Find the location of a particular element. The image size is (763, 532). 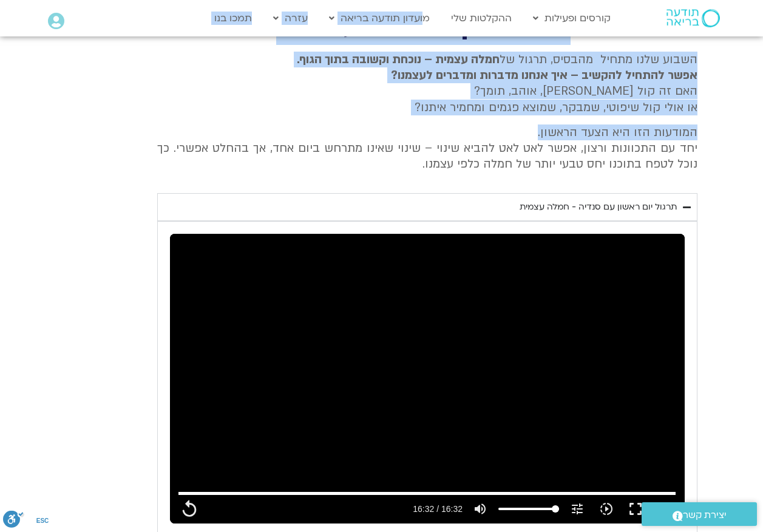

p: המודעות הזו היא הצעד הראשון. יחד עם התכוונות ורצון, אפשר לאט לאט להביא שינוי – שינוי שאינו מתרחש ... is located at coordinates (428, 148).